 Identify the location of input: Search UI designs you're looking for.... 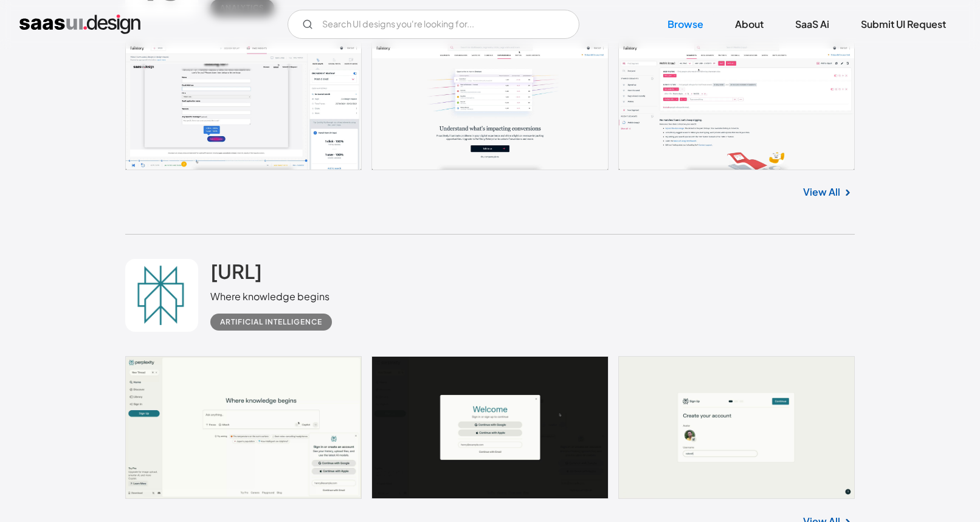
(434, 25).